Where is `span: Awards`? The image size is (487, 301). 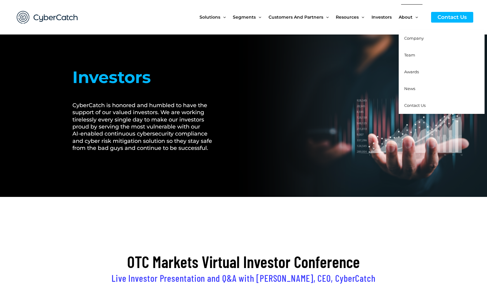
span: Awards is located at coordinates (412, 72).